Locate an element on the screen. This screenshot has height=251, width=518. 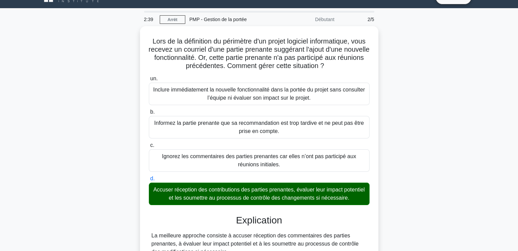
font: Informez la partie prenante que sa recommandation est trop tardive et ne peut pas être prise en c... is located at coordinates (259, 127).